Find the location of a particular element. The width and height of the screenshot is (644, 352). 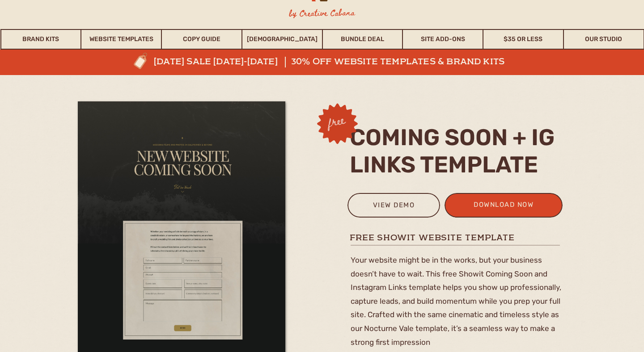

a: Bundle Deal is located at coordinates (363, 39).